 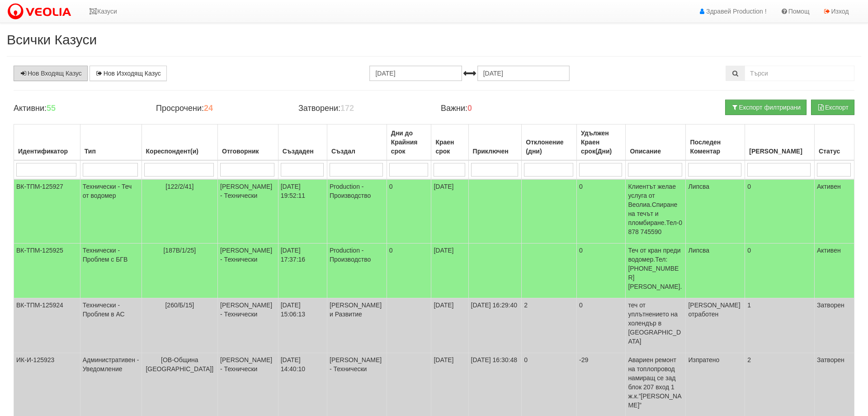 What do you see at coordinates (303, 152) in the screenshot?
I see `div: Създаден` at bounding box center [303, 152].